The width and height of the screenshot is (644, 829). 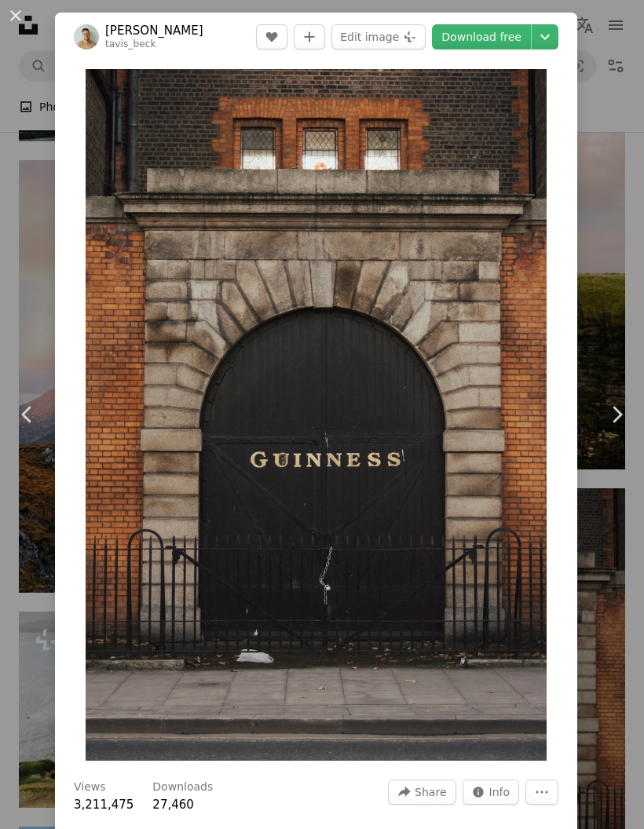 I want to click on button: Zoom in on this image, so click(x=316, y=415).